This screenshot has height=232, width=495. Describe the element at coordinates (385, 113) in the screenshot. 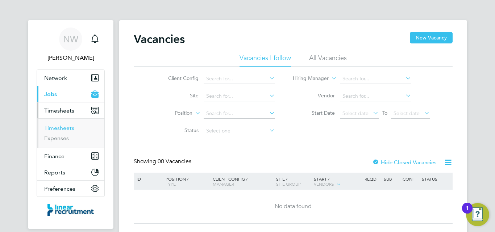

I see `span: To` at that location.